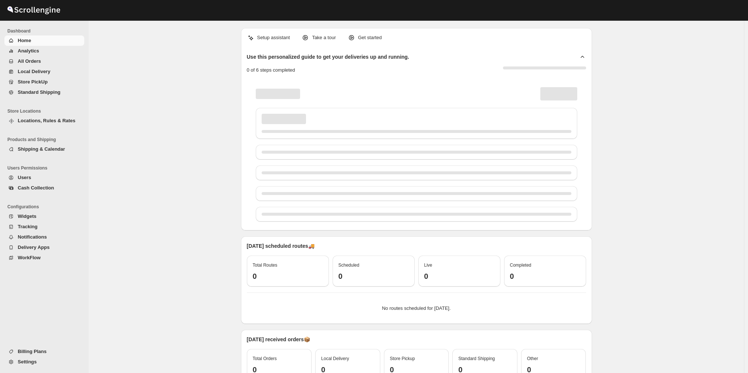 The image size is (748, 373). Describe the element at coordinates (41, 149) in the screenshot. I see `span: Shipping & Calendar` at that location.